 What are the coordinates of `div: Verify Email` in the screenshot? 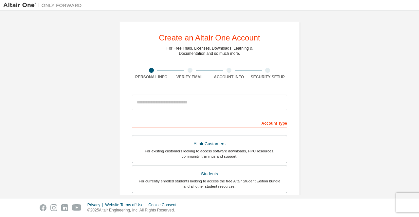 It's located at (190, 77).